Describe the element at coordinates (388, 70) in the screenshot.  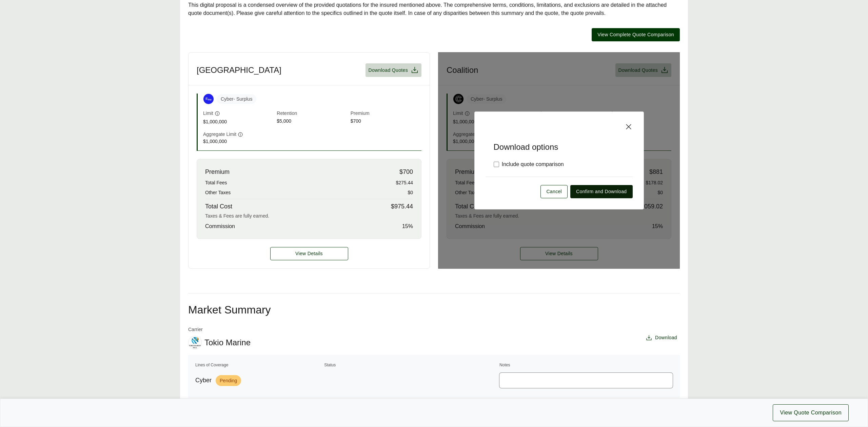
I see `span: Download Quotes` at that location.